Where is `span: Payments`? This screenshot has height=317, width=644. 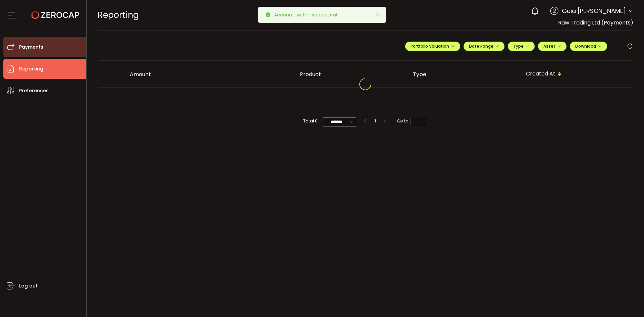 span: Payments is located at coordinates (31, 47).